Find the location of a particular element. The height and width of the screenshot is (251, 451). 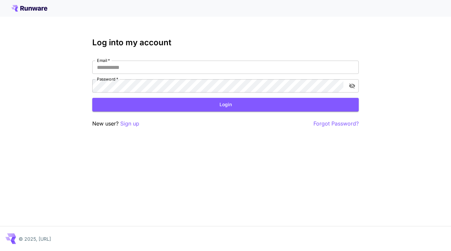

label: Password is located at coordinates (108, 79).